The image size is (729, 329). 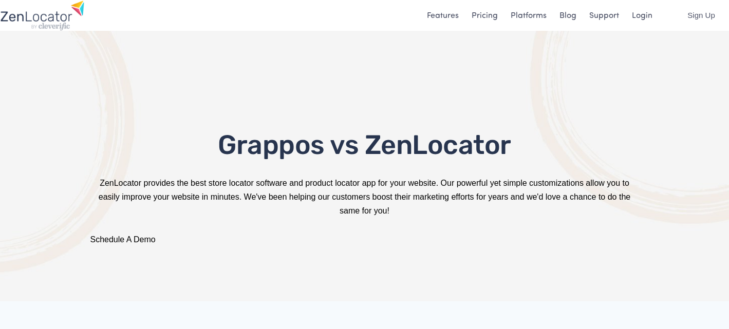 I want to click on a: Blog, so click(x=568, y=15).